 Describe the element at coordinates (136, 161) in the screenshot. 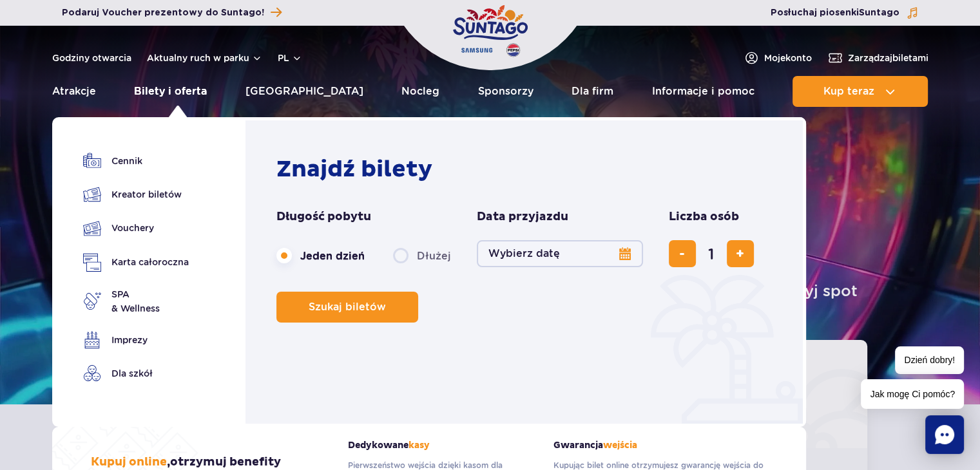

I see `a: Cennik` at that location.